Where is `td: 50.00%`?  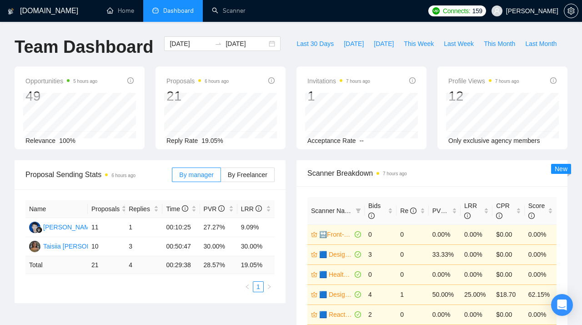 td: 50.00% is located at coordinates (445, 294).